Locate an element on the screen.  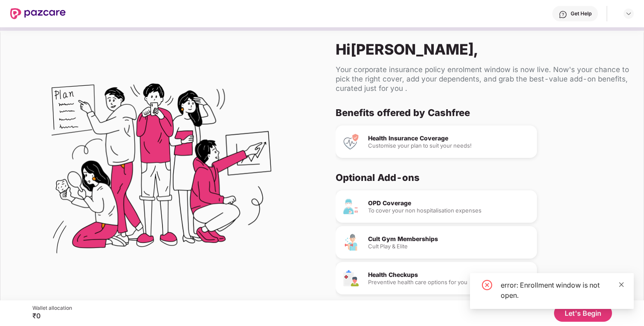
img: Health Insurance Coverage is located at coordinates (351, 141).